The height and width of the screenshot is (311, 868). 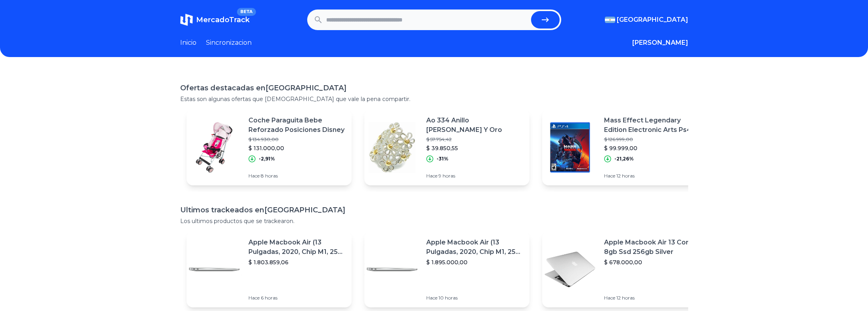 I want to click on p: Hace 8 horas, so click(x=297, y=176).